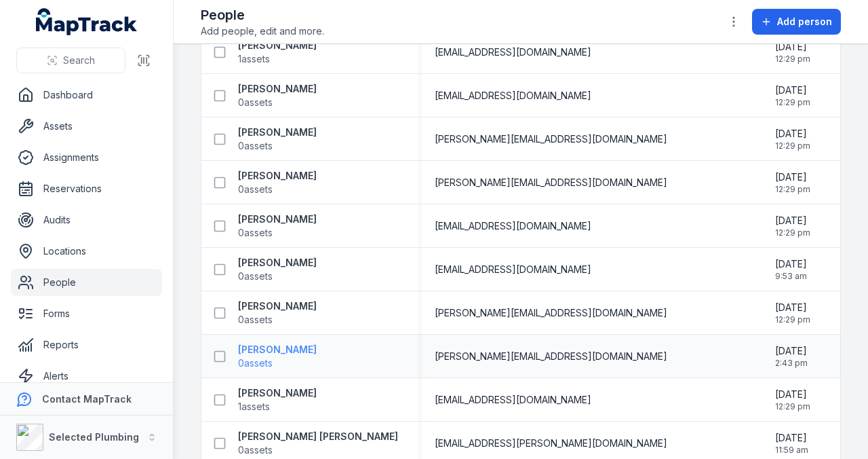 Image resolution: width=868 pixels, height=459 pixels. I want to click on span: Search, so click(79, 60).